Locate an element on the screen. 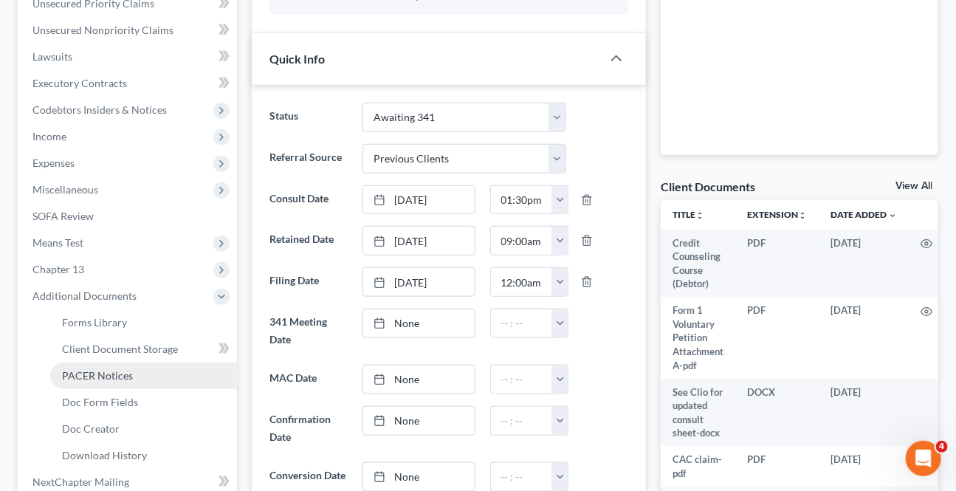  a: SOFA Review is located at coordinates (128, 216).